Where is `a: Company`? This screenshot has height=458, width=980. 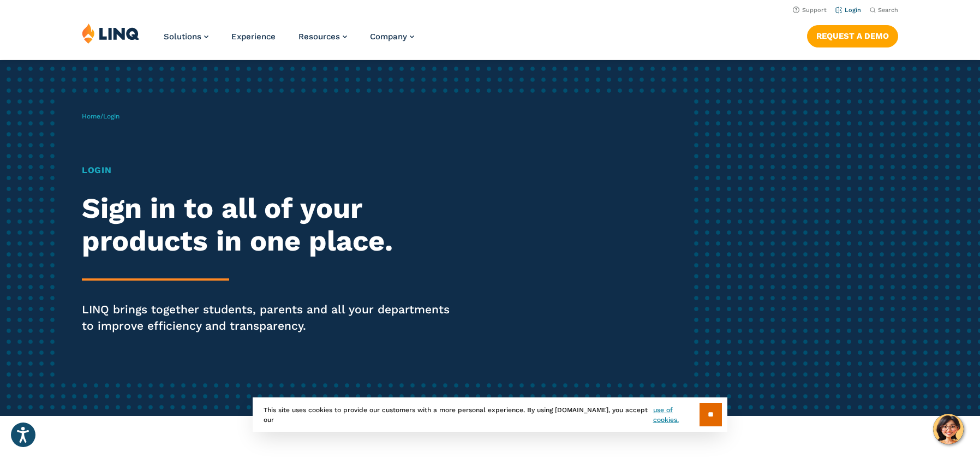 a: Company is located at coordinates (392, 36).